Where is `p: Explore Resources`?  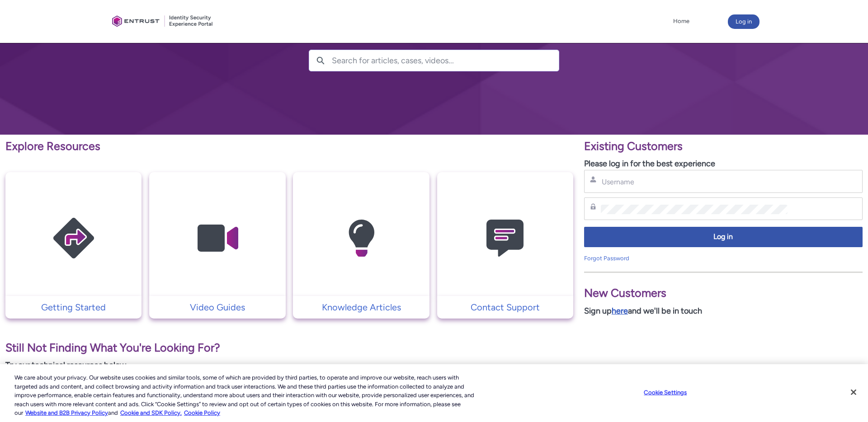 p: Explore Resources is located at coordinates (290, 147).